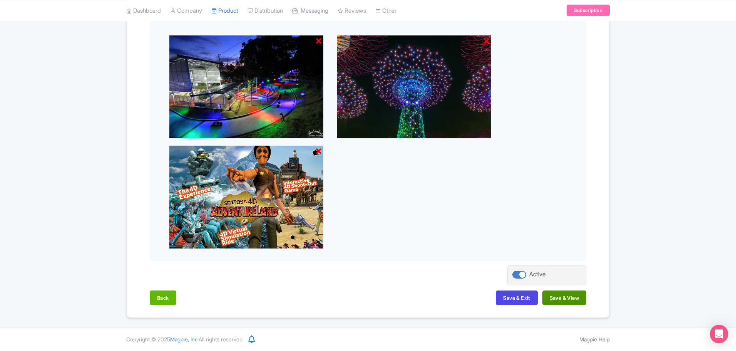 This screenshot has width=736, height=351. I want to click on div: Open Intercom Messenger, so click(719, 334).